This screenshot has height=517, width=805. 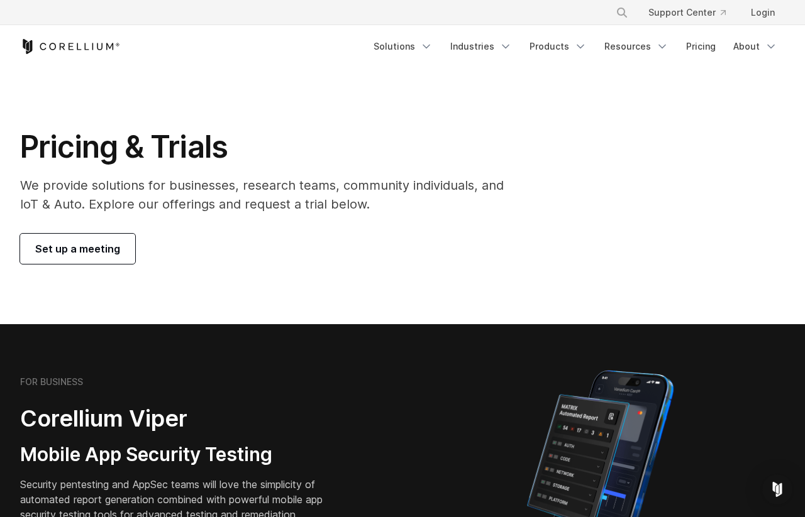 What do you see at coordinates (403, 47) in the screenshot?
I see `a: Solutions` at bounding box center [403, 47].